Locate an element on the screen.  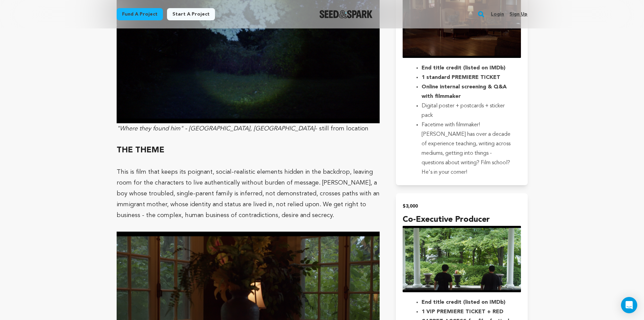
a: Fund a project is located at coordinates (140, 14).